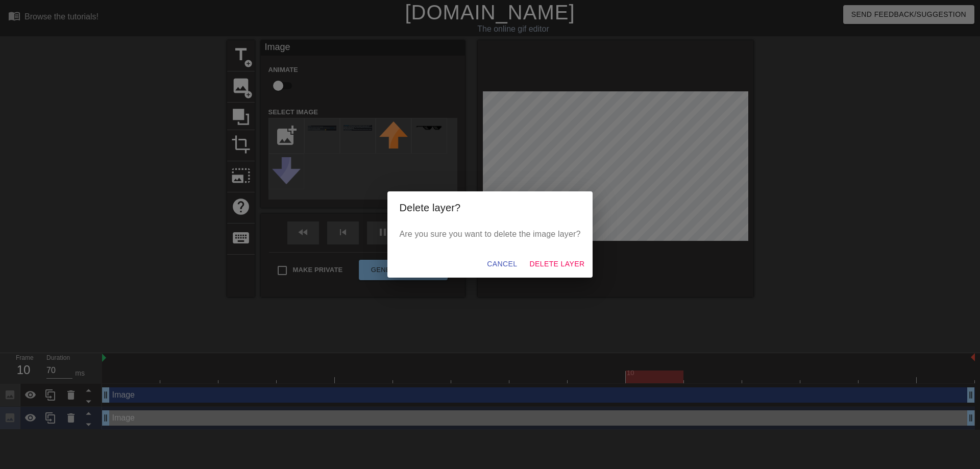 The image size is (980, 469). Describe the element at coordinates (490, 208) in the screenshot. I see `h2: Delete layer?` at that location.